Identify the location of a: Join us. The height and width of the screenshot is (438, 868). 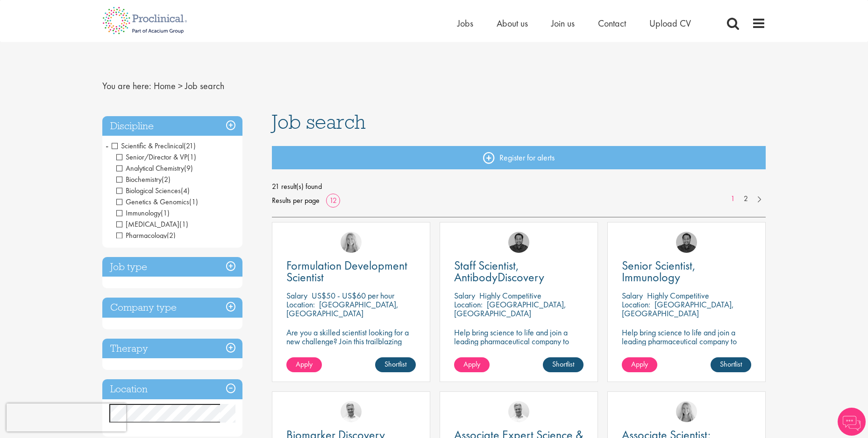
(563, 24).